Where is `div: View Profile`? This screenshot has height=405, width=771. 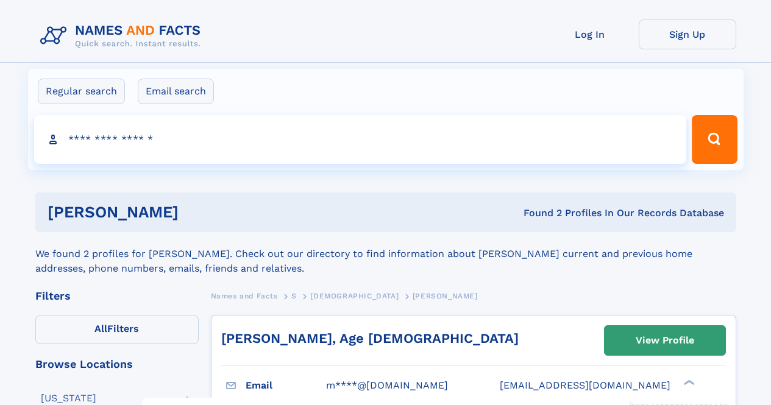
div: View Profile is located at coordinates (665, 341).